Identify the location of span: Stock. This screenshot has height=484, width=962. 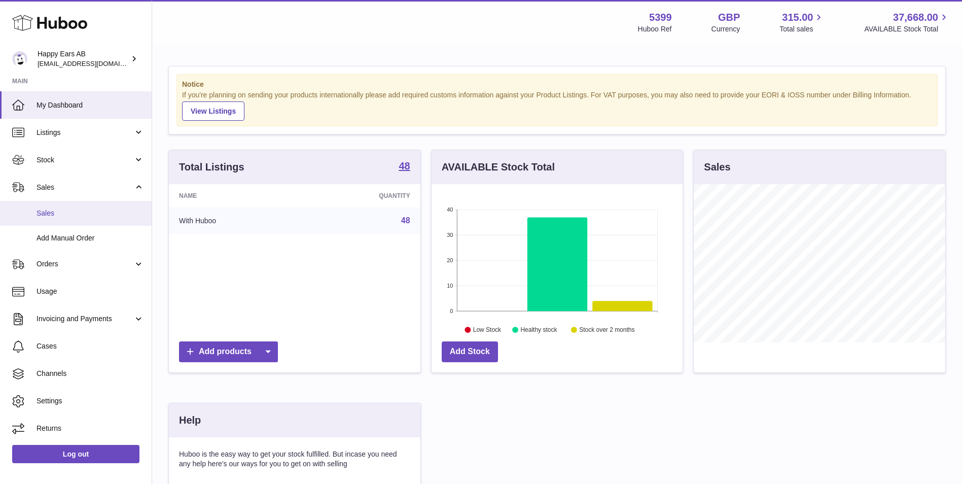
(85, 160).